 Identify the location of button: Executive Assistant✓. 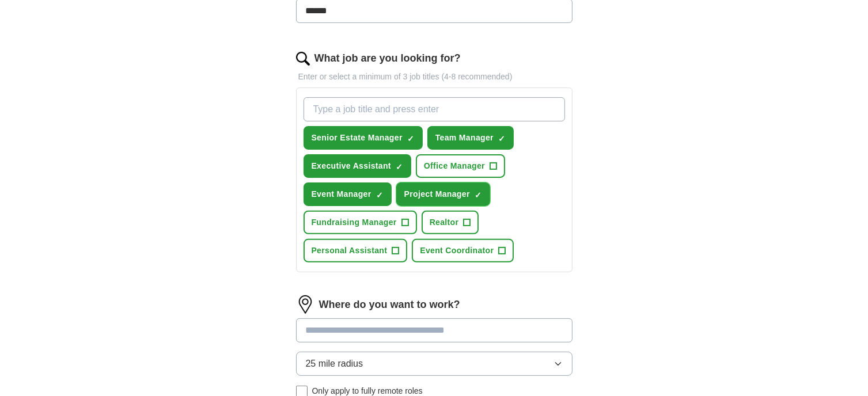
(357, 166).